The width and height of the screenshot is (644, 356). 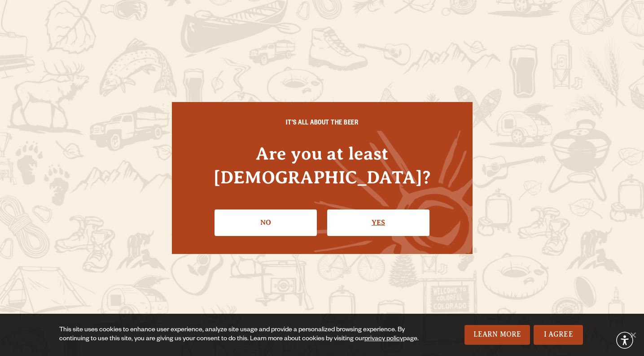 What do you see at coordinates (497, 335) in the screenshot?
I see `a: Learn More` at bounding box center [497, 335].